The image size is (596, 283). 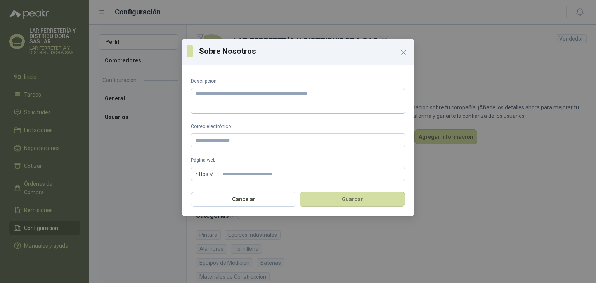 I want to click on button: Guardar, so click(x=353, y=200).